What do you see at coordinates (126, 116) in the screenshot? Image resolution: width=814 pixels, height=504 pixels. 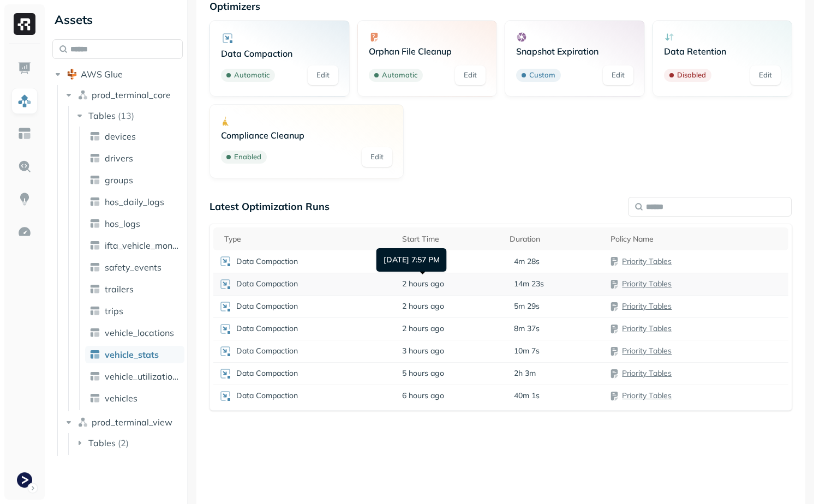 I see `p: ( 13 )` at bounding box center [126, 116].